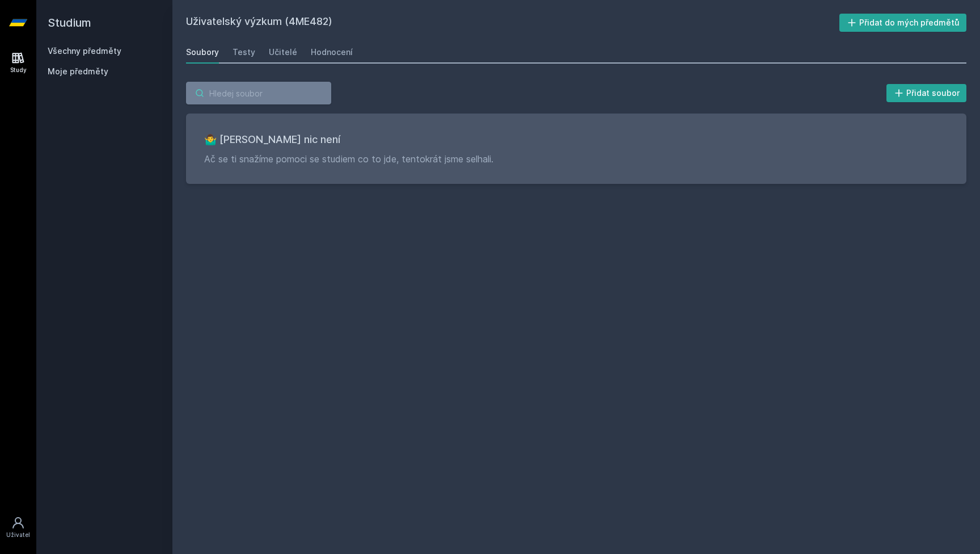 This screenshot has height=554, width=980. I want to click on div: Study, so click(18, 69).